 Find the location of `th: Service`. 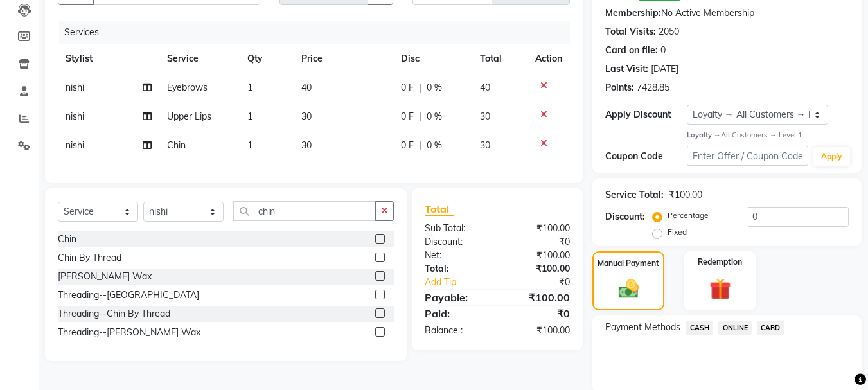

th: Service is located at coordinates (200, 59).